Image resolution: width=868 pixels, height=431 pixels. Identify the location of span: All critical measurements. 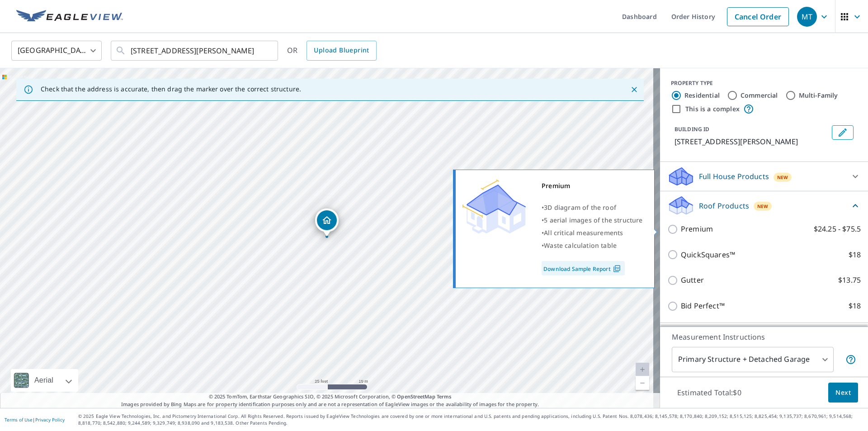
(583, 232).